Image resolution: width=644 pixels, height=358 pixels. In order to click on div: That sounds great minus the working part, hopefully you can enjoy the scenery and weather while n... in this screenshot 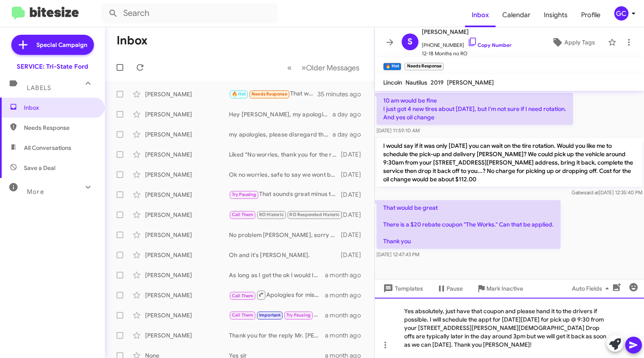, I will do `click(285, 195)`.